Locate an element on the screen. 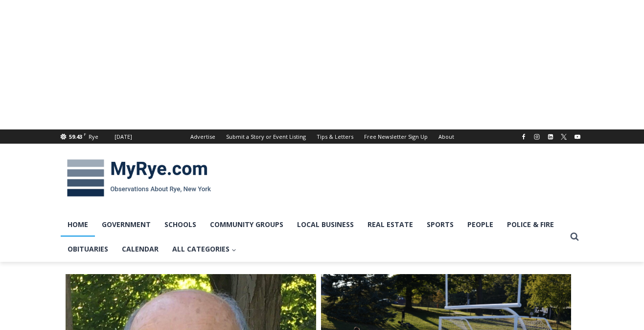 The image size is (644, 330). a: Tips & Letters is located at coordinates (334, 136).